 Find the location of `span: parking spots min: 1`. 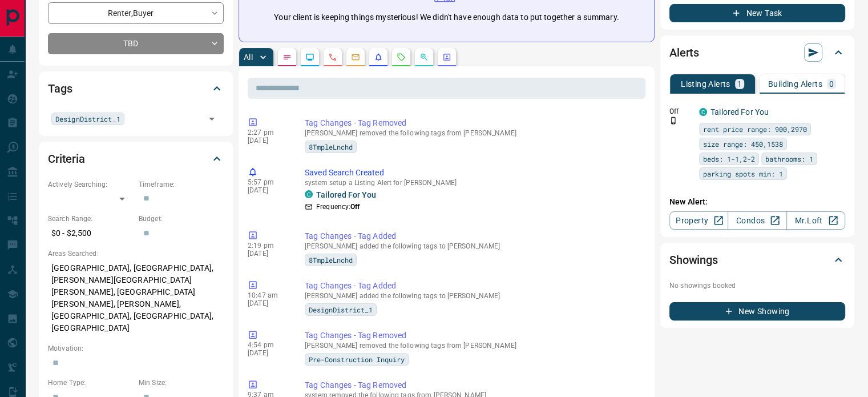

span: parking spots min: 1 is located at coordinates (743, 173).